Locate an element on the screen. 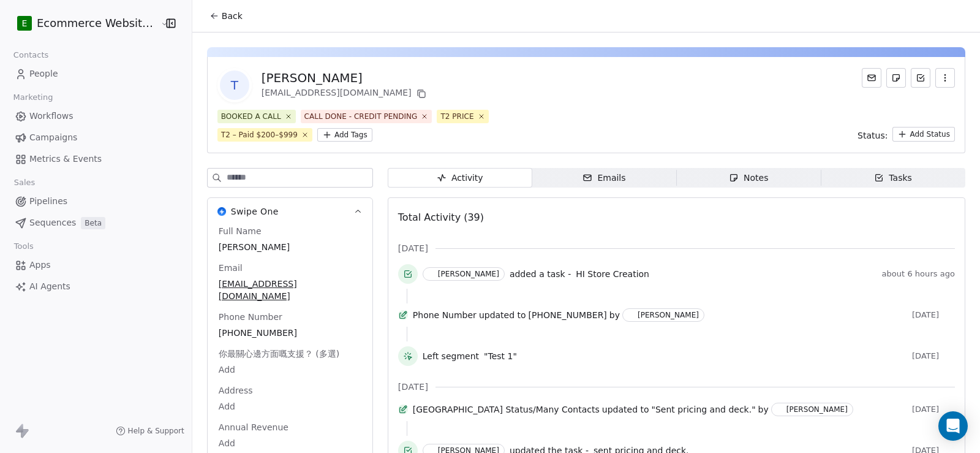  span: HI Store Creation is located at coordinates (612, 274).